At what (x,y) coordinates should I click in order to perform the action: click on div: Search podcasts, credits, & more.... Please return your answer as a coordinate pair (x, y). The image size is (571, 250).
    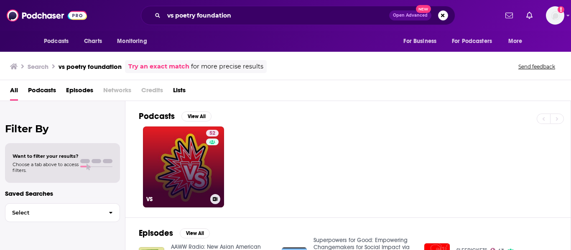
    Looking at the image, I should click on (298, 15).